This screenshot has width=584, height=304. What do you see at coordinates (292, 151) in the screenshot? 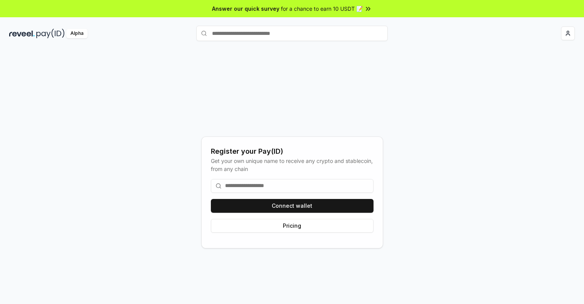
I see `div: Register your Pay(ID)` at bounding box center [292, 151].